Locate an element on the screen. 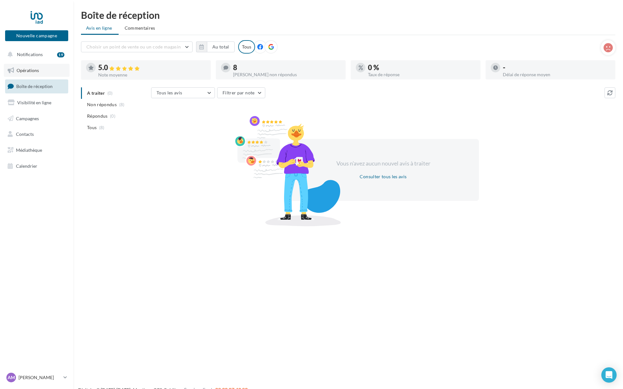 The height and width of the screenshot is (389, 623). button: Filtrer par note is located at coordinates (241, 93).